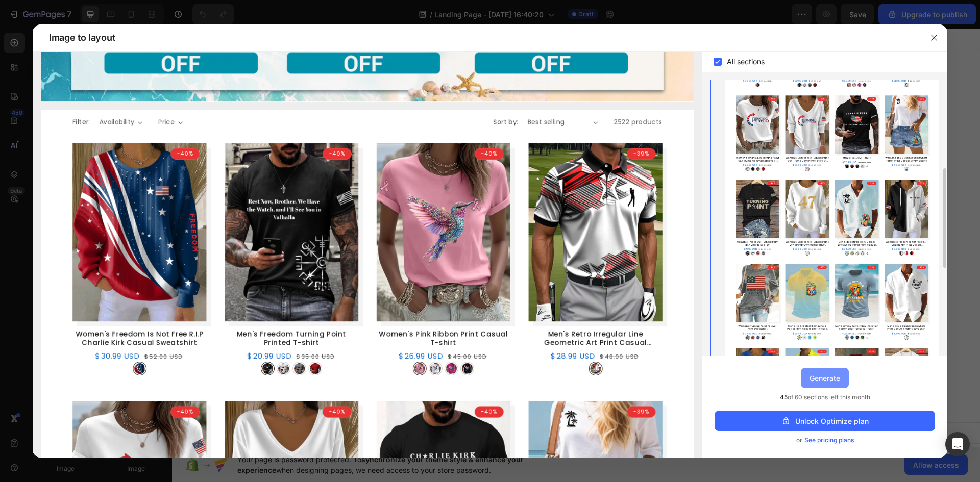 The height and width of the screenshot is (482, 980). What do you see at coordinates (365, 243) in the screenshot?
I see `button: Add sections` at bounding box center [365, 243].